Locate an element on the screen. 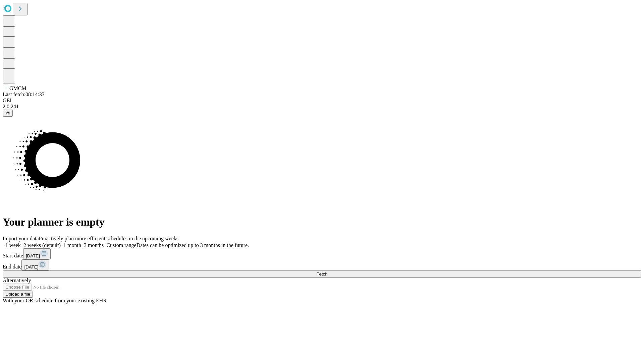  span: With your OR schedule from your existing EHR is located at coordinates (55, 301).